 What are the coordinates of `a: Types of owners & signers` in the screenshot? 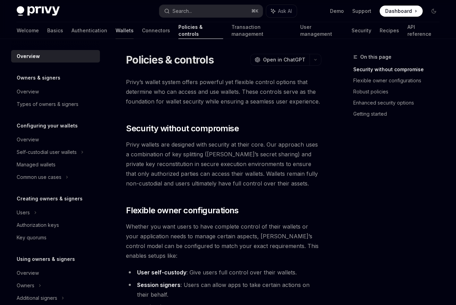 It's located at (55, 104).